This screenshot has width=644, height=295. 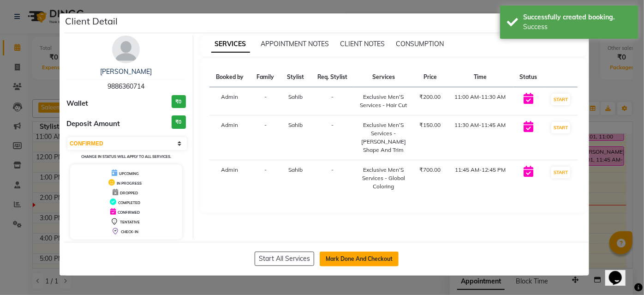 I want to click on td: 11:45 AM-12:45 PM, so click(x=481, y=178).